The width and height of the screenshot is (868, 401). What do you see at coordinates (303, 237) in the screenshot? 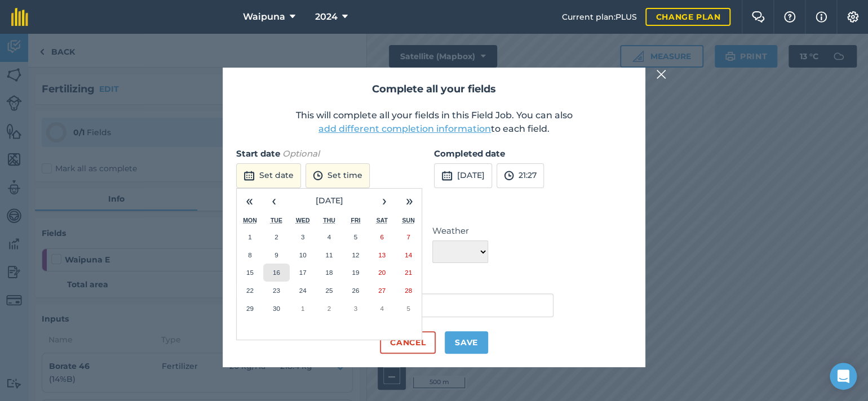
I see `button: 3 September 2025` at bounding box center [303, 237].